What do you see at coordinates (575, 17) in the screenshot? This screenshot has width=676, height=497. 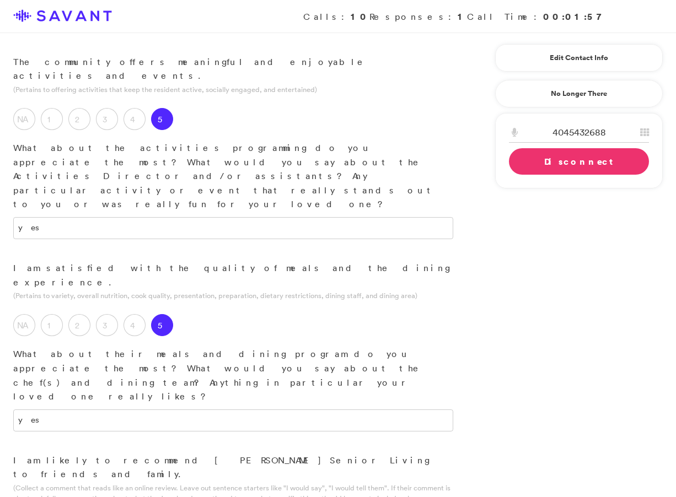 I see `strong: 00:01:57` at bounding box center [575, 17].